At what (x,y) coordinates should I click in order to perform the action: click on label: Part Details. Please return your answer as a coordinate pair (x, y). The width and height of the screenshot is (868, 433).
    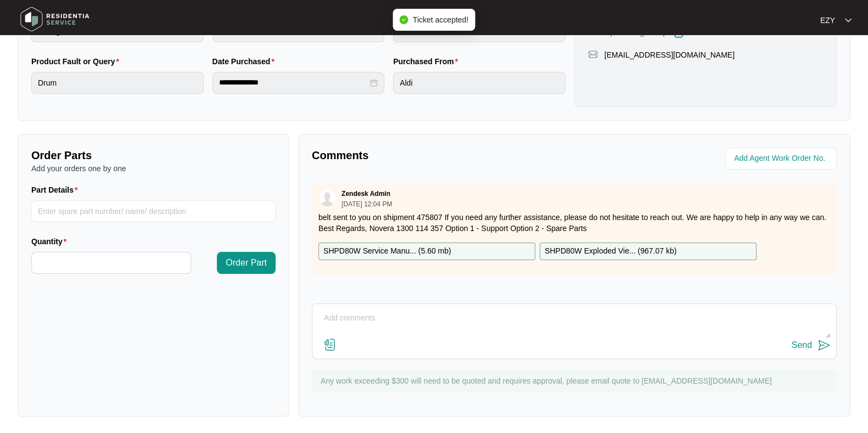
    Looking at the image, I should click on (57, 190).